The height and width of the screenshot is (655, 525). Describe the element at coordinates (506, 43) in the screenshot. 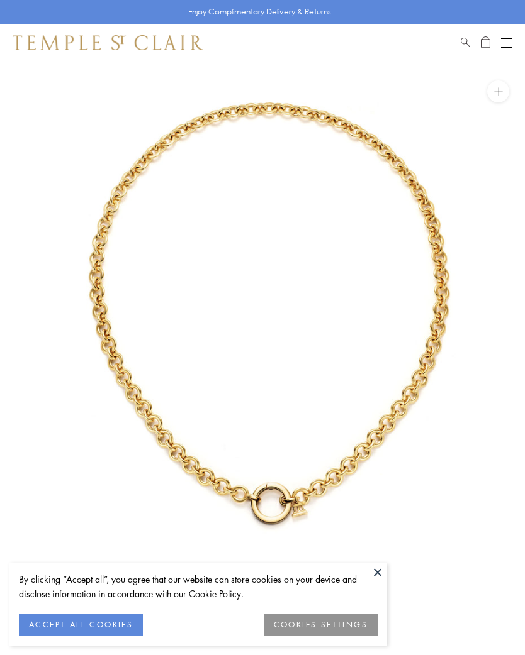

I see `button: Open navigation` at that location.